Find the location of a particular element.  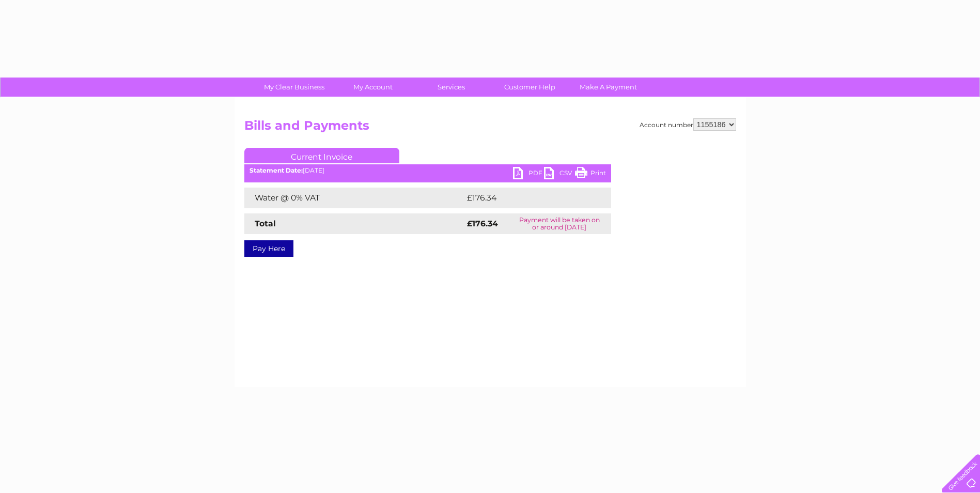

td: Water @ 0% VAT is located at coordinates (354, 198).